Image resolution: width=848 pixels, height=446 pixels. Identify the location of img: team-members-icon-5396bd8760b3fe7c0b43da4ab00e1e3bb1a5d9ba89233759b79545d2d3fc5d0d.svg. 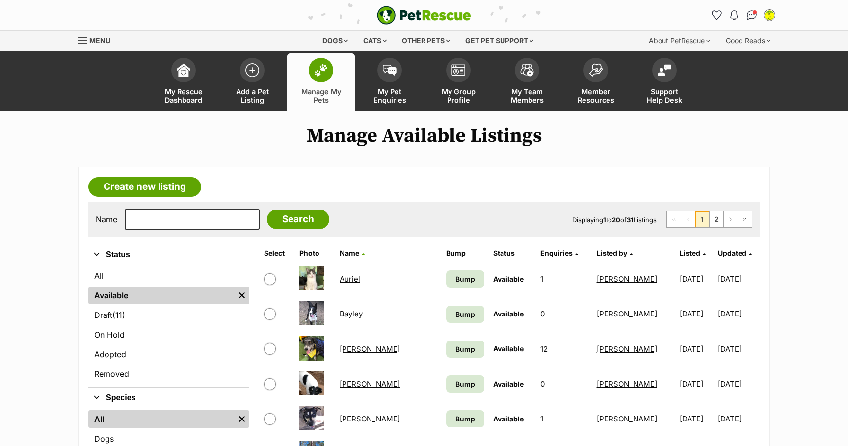
(527, 70).